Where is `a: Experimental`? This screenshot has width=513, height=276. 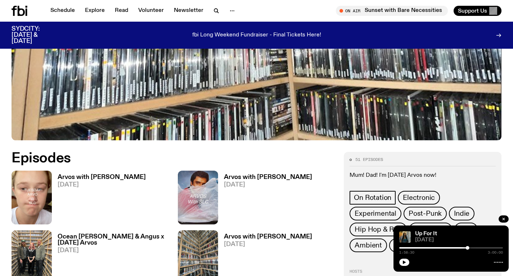
a: Experimental is located at coordinates (376, 213).